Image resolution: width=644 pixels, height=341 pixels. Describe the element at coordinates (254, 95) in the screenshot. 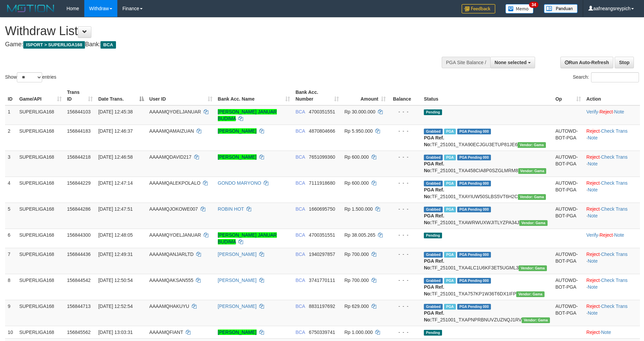

I see `th: Bank Acc. Name: activate to sort column ascending` at that location.